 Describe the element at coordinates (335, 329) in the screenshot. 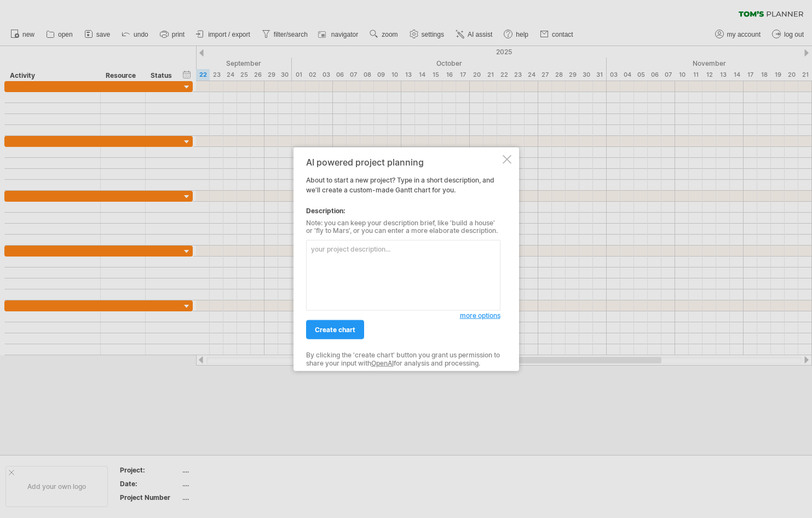

I see `span: create chart` at that location.